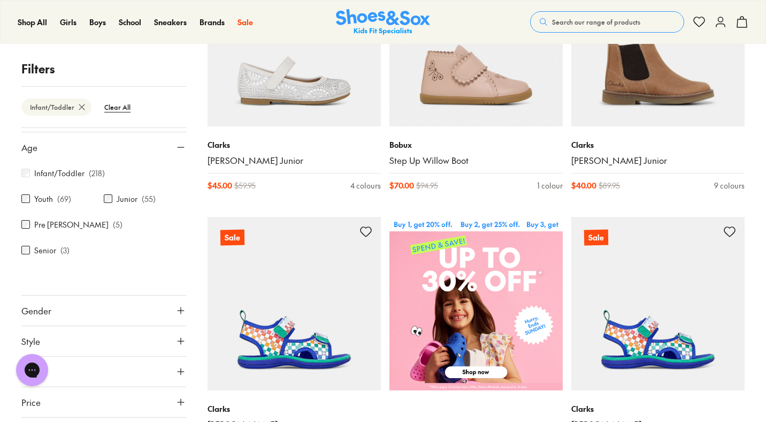 Image resolution: width=766 pixels, height=422 pixels. I want to click on p: ( 218 ), so click(97, 173).